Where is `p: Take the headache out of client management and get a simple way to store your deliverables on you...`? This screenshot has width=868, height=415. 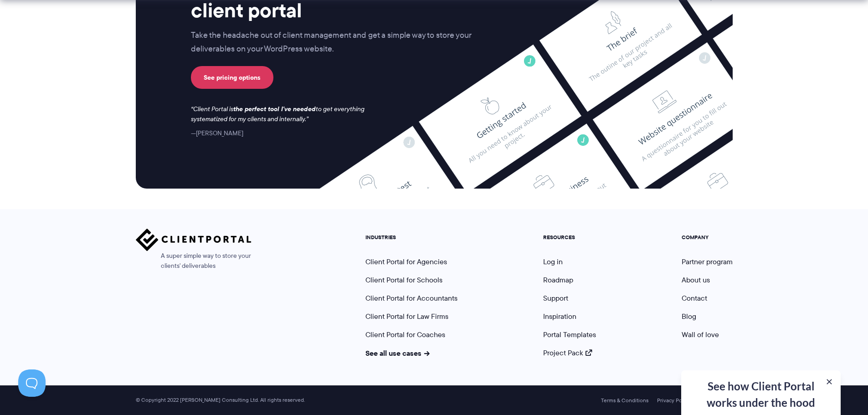
p: Take the headache out of client management and get a simple way to store your deliverables on you... is located at coordinates (340, 42).